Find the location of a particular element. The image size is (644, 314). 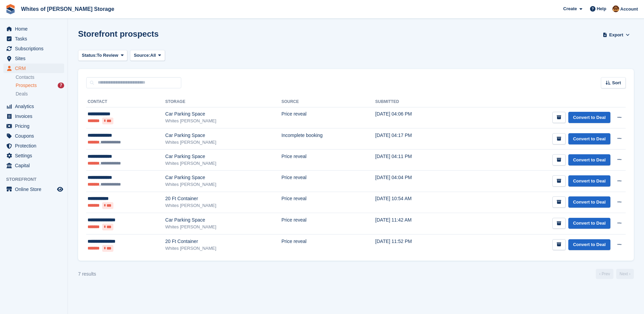

span: Analytics is located at coordinates (36, 106).